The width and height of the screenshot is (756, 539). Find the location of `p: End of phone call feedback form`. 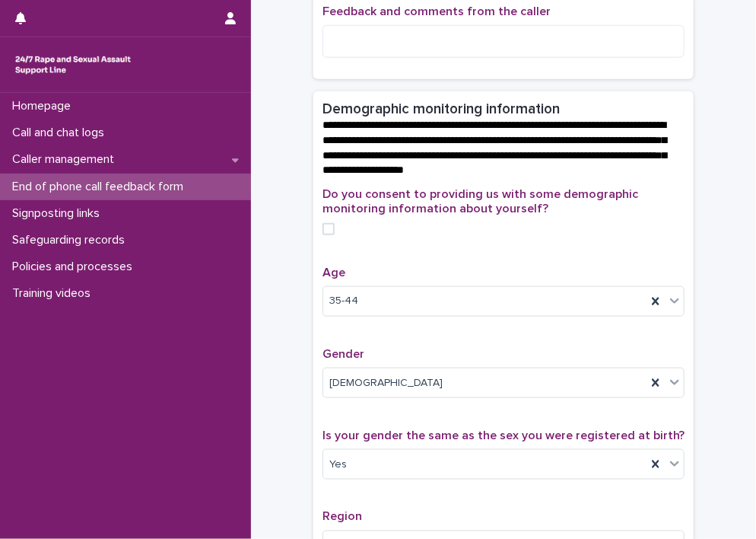

p: End of phone call feedback form is located at coordinates (100, 186).